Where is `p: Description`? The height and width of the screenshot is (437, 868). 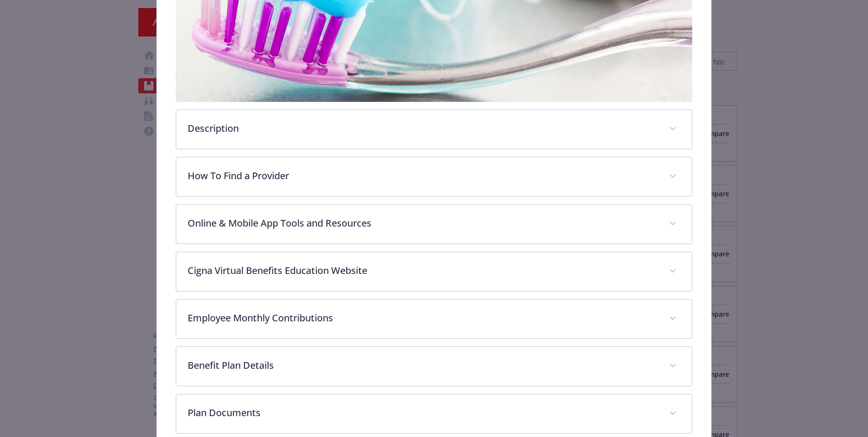
p: Description is located at coordinates (423, 128).